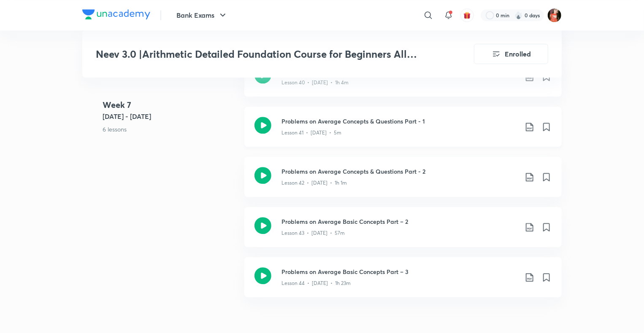 Image resolution: width=644 pixels, height=333 pixels. I want to click on button: avatar, so click(467, 15).